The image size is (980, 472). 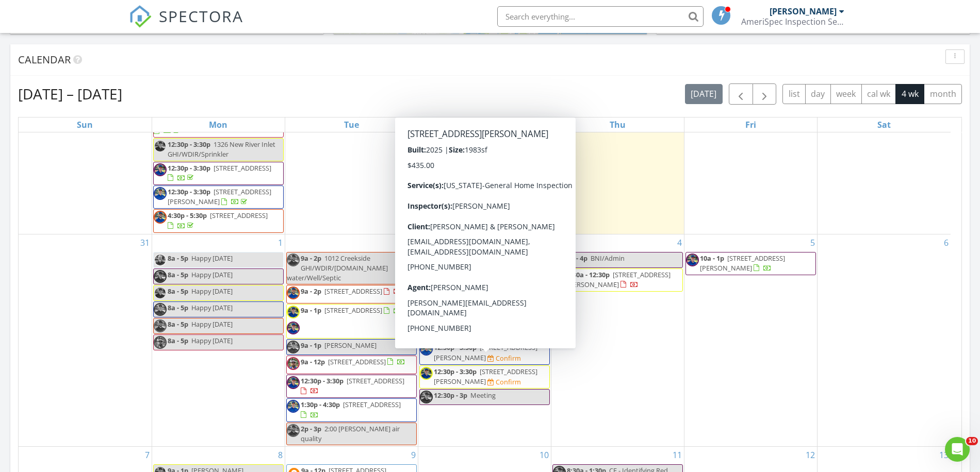 What do you see at coordinates (484, 125) in the screenshot?
I see `a: Wednesday` at bounding box center [484, 125].